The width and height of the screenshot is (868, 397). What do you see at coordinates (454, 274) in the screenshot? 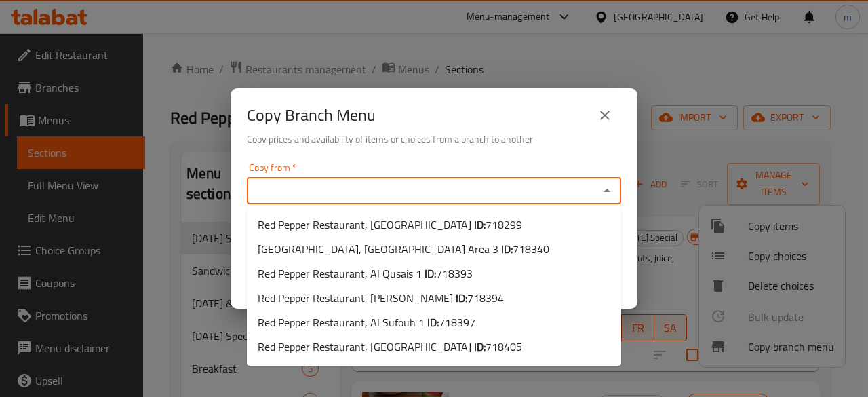
I see `span: 718393` at bounding box center [454, 274].